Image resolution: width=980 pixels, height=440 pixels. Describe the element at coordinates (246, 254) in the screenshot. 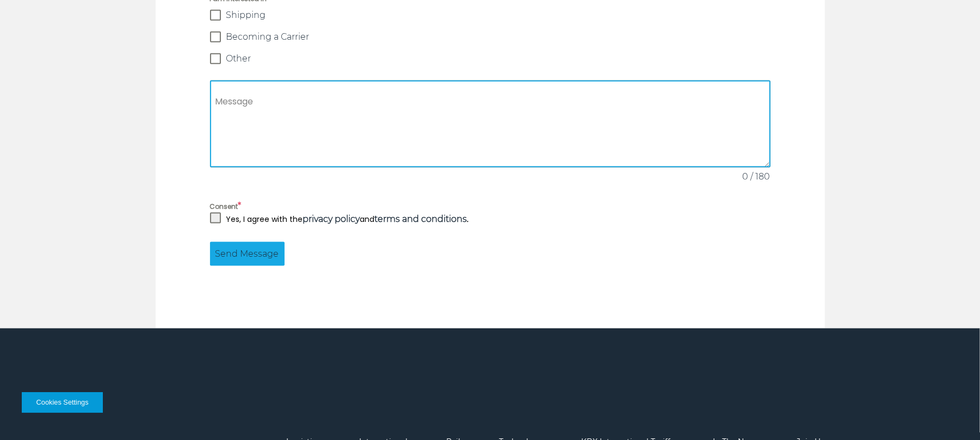

I see `span: Send Message` at that location.